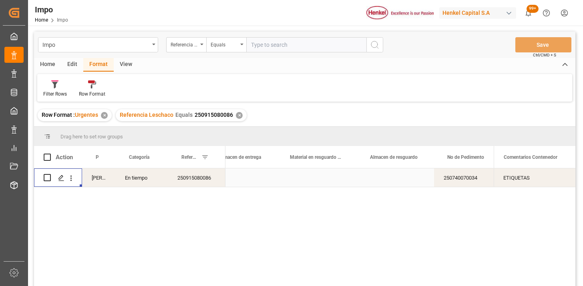 The width and height of the screenshot is (583, 286). I want to click on span: Categoría, so click(139, 157).